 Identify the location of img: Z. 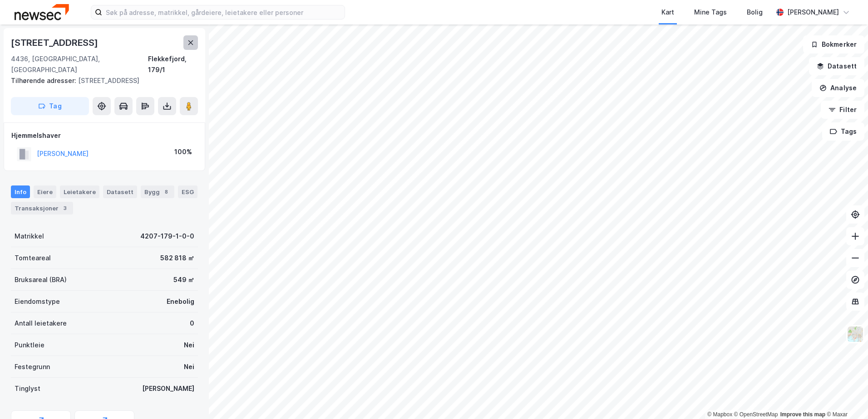
(855, 335).